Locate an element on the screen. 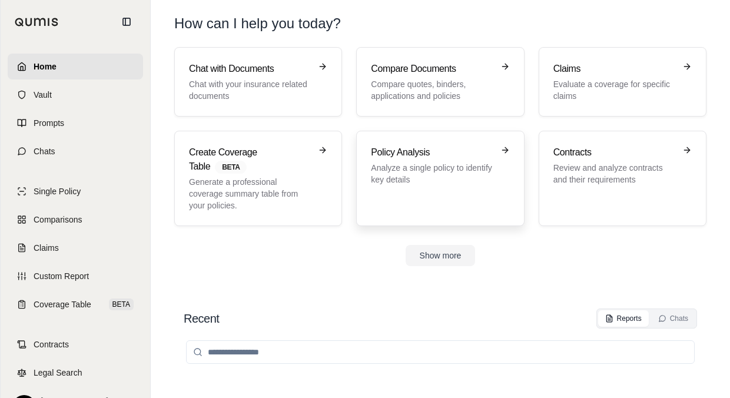 This screenshot has height=398, width=730. h3: Chat with Documents is located at coordinates (250, 69).